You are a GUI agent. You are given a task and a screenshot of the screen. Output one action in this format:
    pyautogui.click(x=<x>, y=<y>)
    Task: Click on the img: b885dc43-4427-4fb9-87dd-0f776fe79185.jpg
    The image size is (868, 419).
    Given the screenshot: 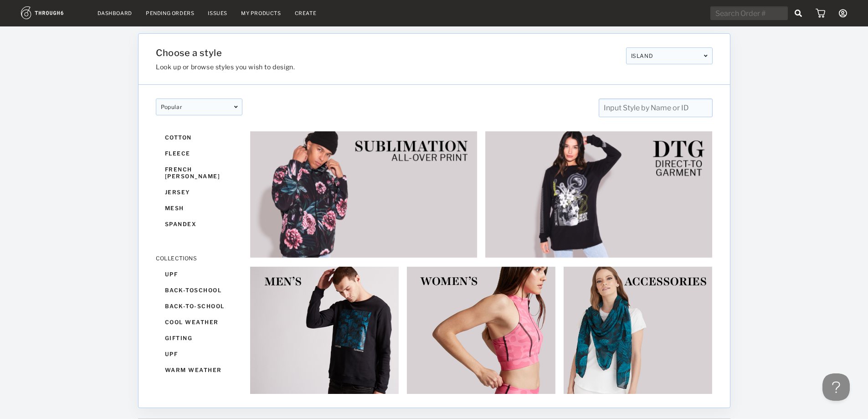 What is the action you would take?
    pyautogui.click(x=481, y=341)
    